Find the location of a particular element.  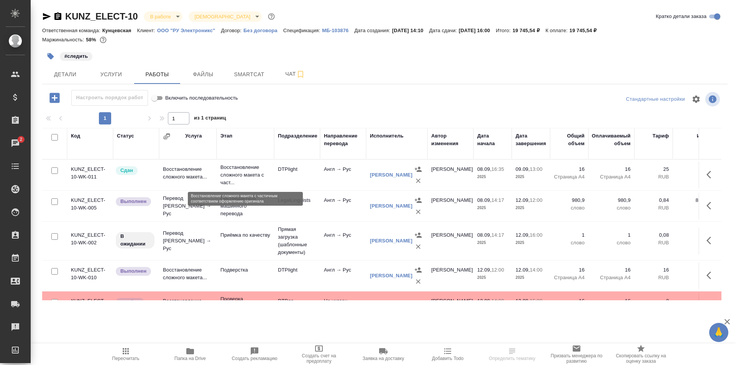

span: Чат is located at coordinates (295, 74).